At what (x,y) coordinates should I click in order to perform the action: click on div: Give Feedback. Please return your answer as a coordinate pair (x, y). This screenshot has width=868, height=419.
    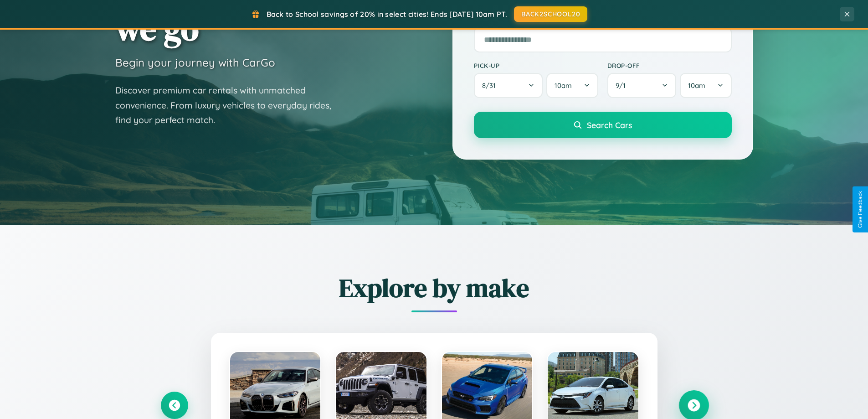
    Looking at the image, I should click on (861, 210).